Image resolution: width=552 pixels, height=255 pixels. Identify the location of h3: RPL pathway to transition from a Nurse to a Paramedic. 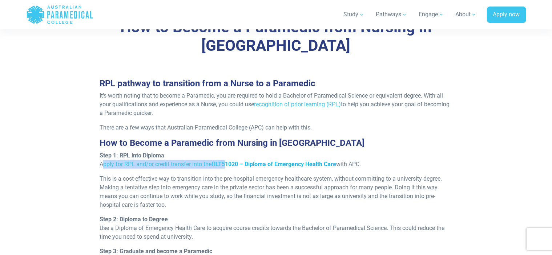
(276, 84).